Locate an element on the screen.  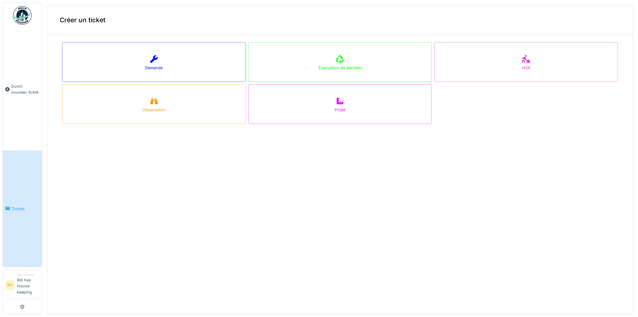
a: Ouvrir nouveau ticket is located at coordinates (22, 89).